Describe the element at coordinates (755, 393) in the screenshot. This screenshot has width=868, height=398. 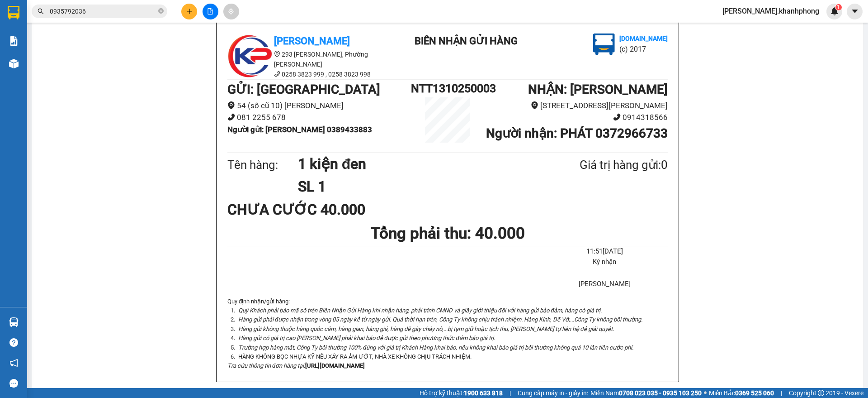
I see `strong: 0369 525 060` at that location.